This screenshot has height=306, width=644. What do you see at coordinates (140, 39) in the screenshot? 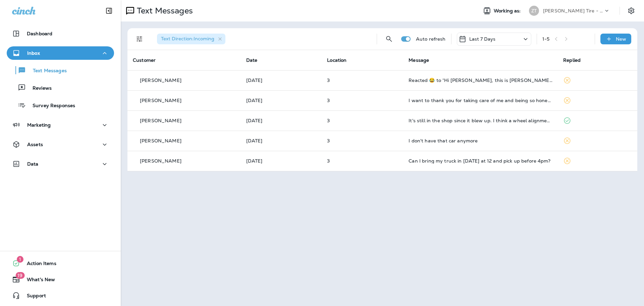
I see `button: Filters` at bounding box center [140, 39].